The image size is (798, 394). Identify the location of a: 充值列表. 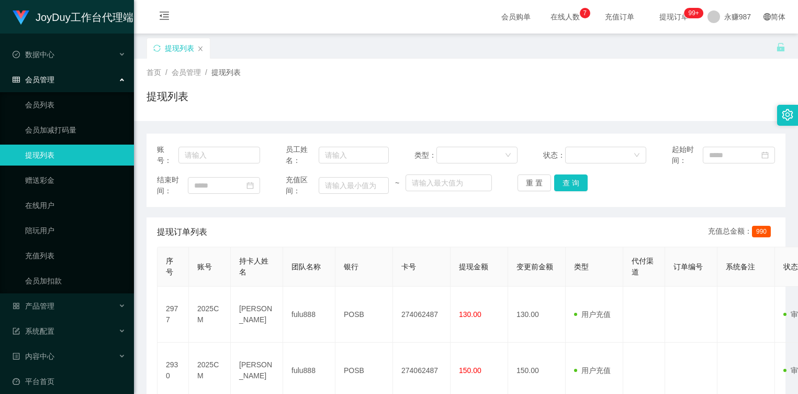
(75, 255).